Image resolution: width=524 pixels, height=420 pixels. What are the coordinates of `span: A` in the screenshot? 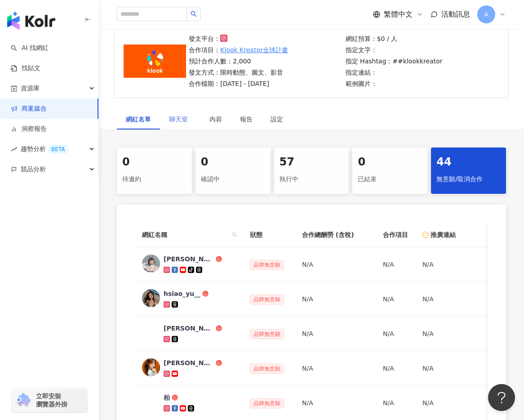 It's located at (486, 15).